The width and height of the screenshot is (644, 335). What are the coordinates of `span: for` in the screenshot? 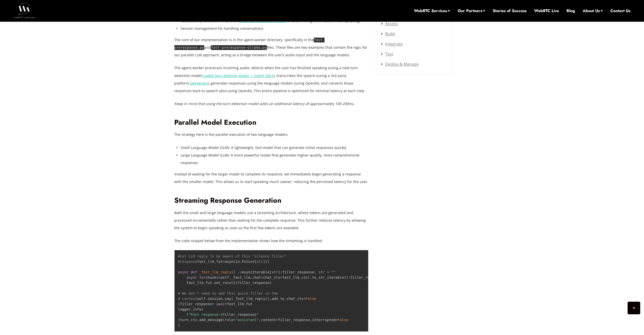 It's located at (202, 277).